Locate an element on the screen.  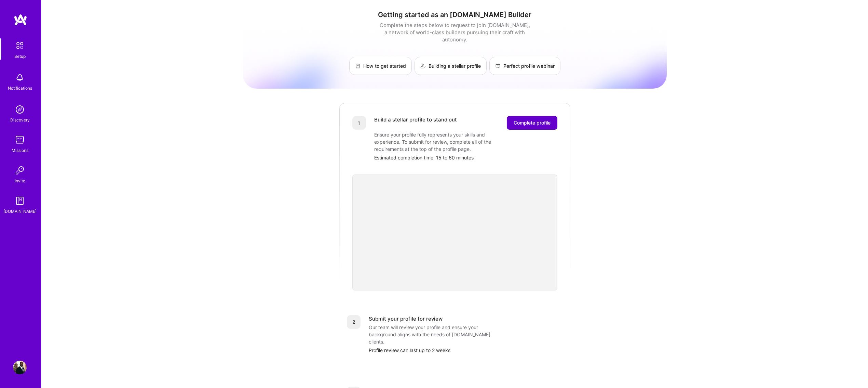
img: Building a stellar profile is located at coordinates (423, 66).